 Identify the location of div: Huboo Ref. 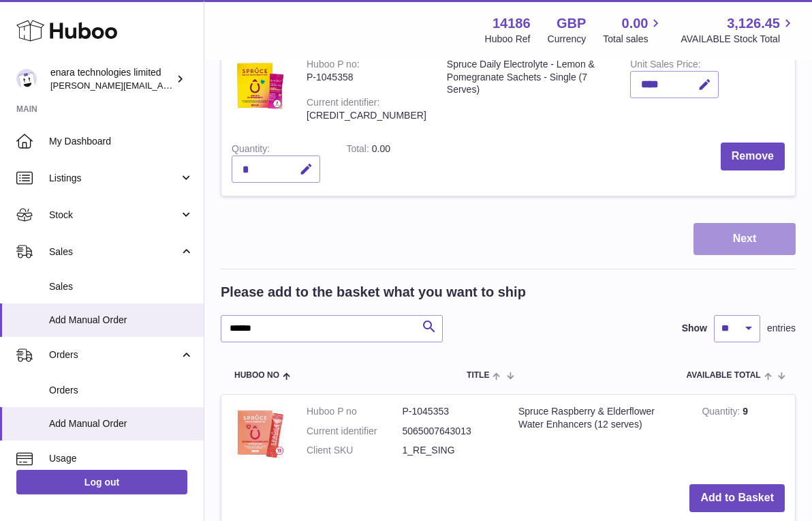
(507, 39).